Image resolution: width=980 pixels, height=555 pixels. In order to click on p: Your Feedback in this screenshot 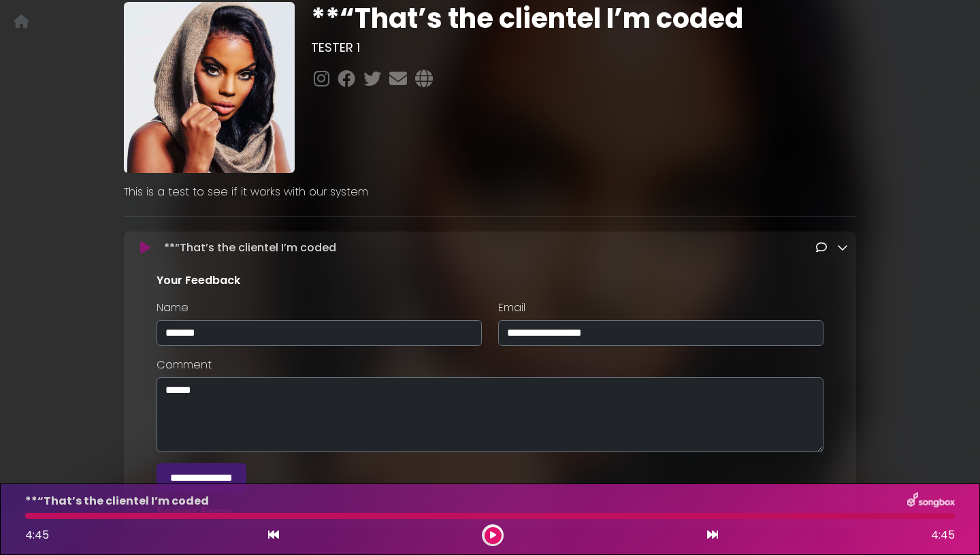, I will do `click(490, 280)`.